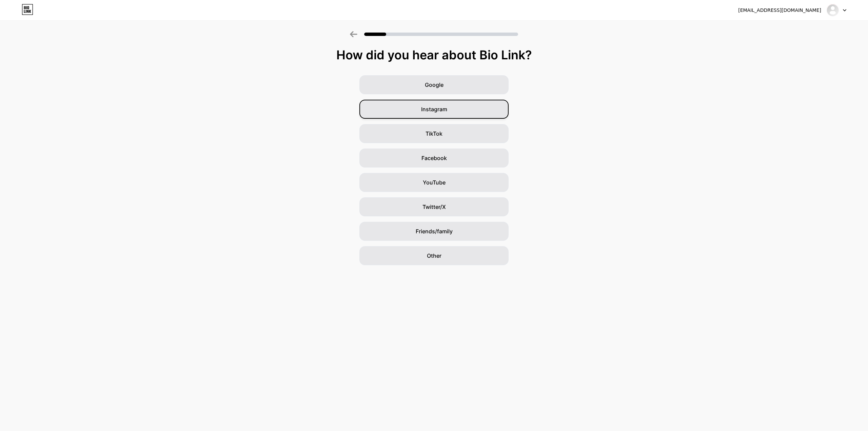  What do you see at coordinates (434, 134) in the screenshot?
I see `span: TikTok` at bounding box center [434, 134].